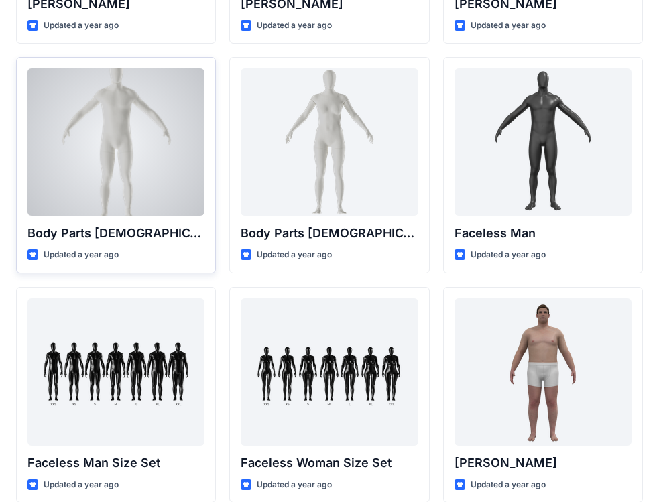 The image size is (659, 502). Describe the element at coordinates (329, 142) in the screenshot. I see `a: Body Parts Female` at that location.